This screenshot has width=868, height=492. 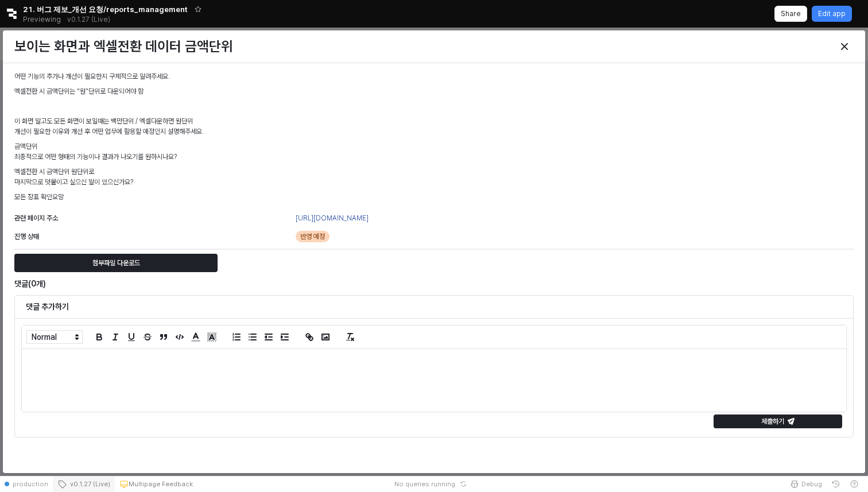 What do you see at coordinates (312, 237) in the screenshot?
I see `span: 반영 예정` at bounding box center [312, 237].